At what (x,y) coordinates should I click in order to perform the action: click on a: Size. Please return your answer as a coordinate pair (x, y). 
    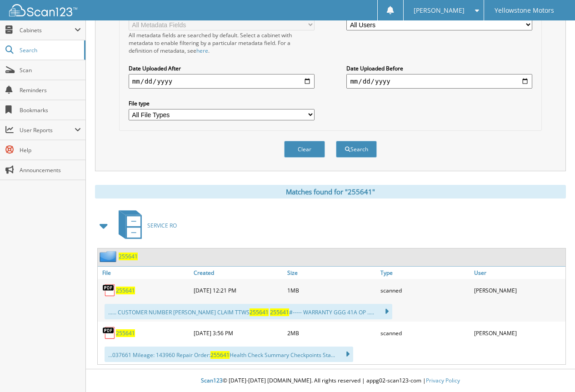
    Looking at the image, I should click on (332, 273).